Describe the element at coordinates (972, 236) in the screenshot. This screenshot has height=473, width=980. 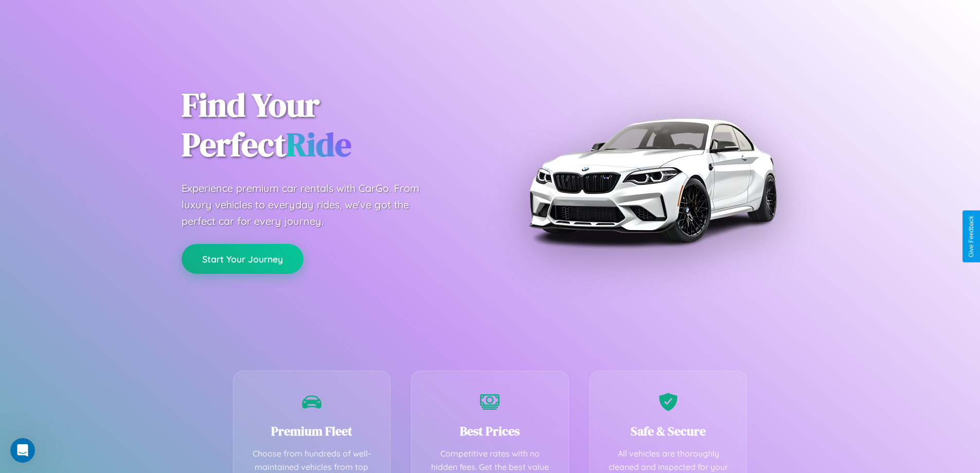
I see `div: Give Feedback` at that location.